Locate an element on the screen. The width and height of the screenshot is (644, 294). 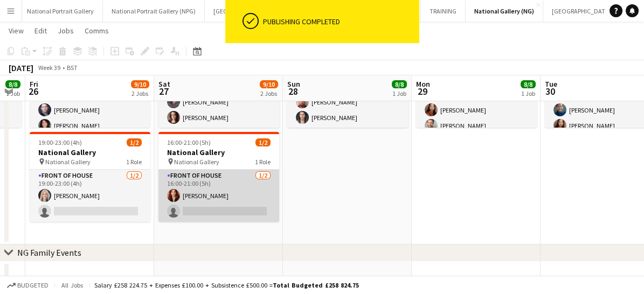
span: All jobs is located at coordinates (72, 285).